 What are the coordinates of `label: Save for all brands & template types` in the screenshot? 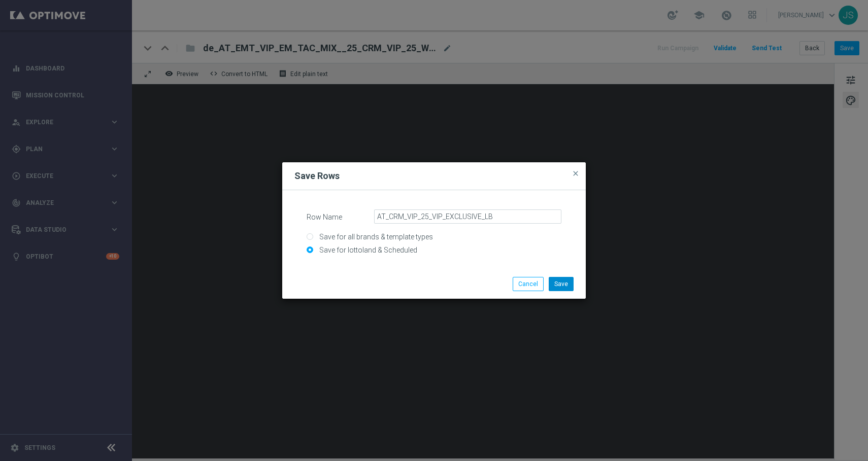 It's located at (374, 237).